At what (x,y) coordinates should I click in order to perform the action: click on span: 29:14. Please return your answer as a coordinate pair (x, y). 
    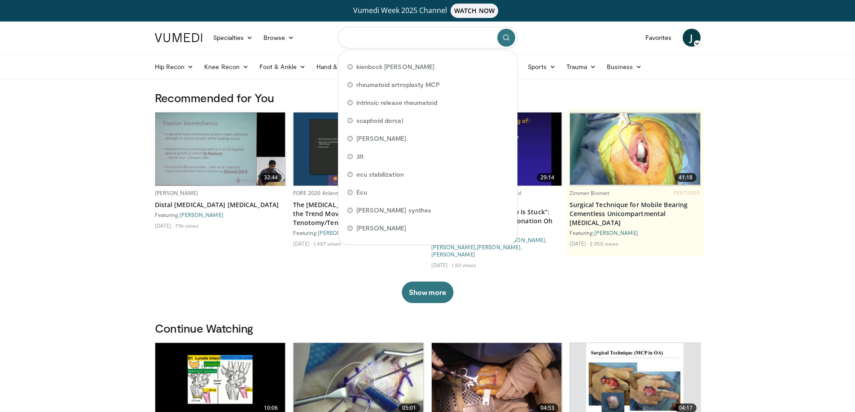
    Looking at the image, I should click on (548, 178).